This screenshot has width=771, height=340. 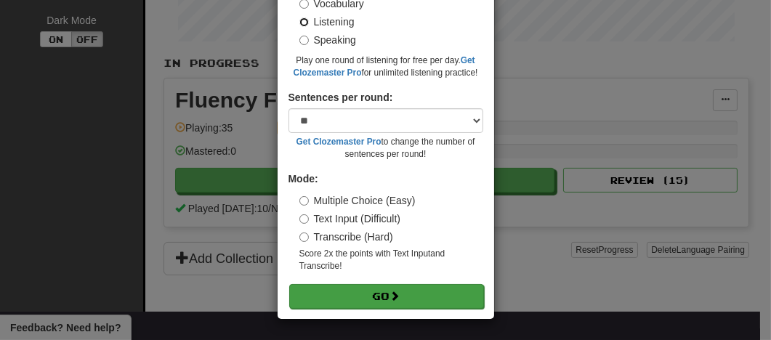 I want to click on label: Text Input (Difficult), so click(x=350, y=219).